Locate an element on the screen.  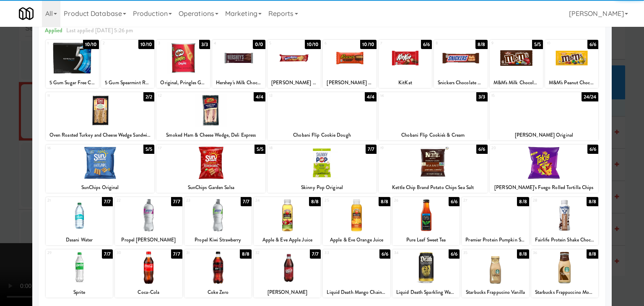
div: KitKat is located at coordinates (405, 83).